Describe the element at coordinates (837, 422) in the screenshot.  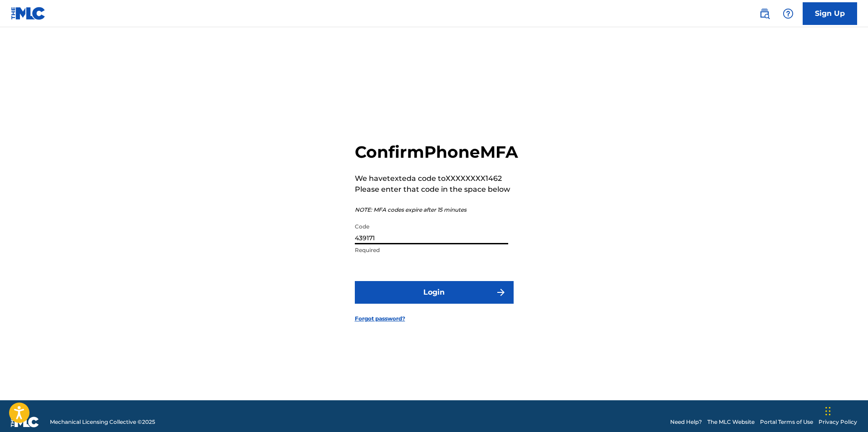
I see `a: Privacy Policy` at that location.